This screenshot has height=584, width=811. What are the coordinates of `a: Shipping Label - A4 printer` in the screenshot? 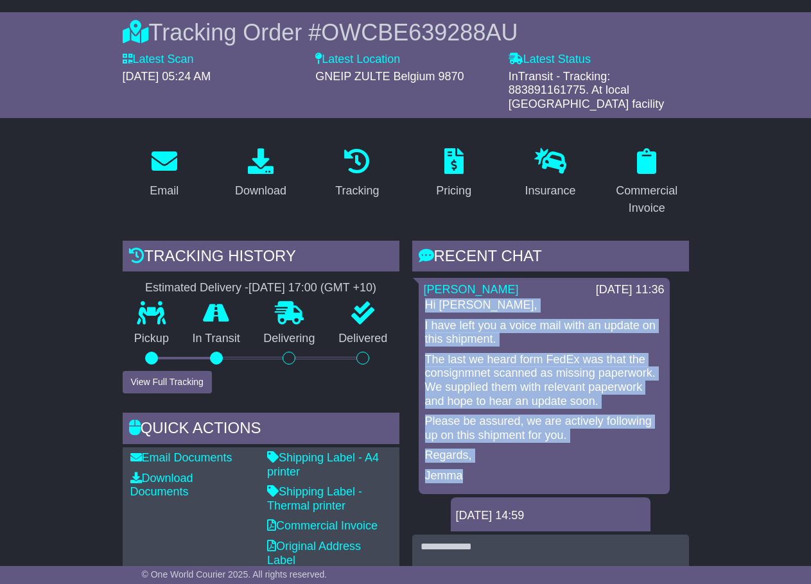 It's located at (323, 465).